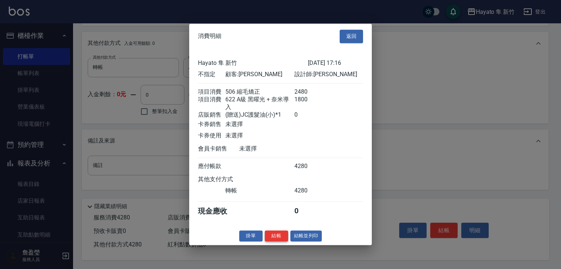  I want to click on div: 卡券使用, so click(211, 136).